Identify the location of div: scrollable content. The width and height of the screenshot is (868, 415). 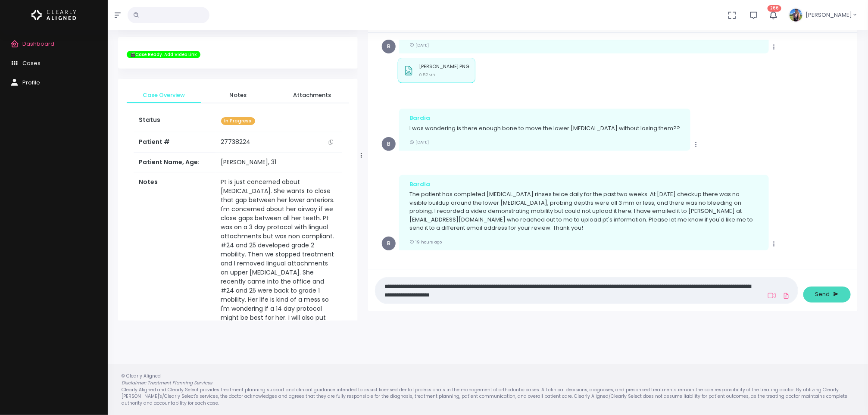
(613, 150).